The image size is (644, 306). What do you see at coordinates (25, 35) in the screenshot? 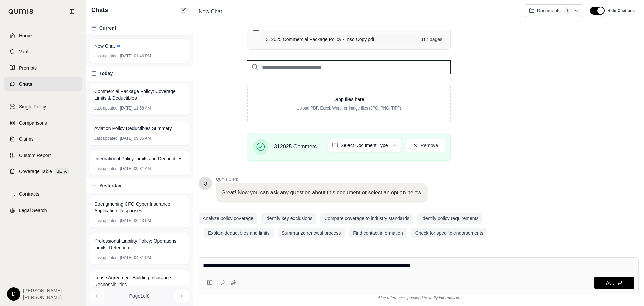
I see `span: Home` at bounding box center [25, 35].